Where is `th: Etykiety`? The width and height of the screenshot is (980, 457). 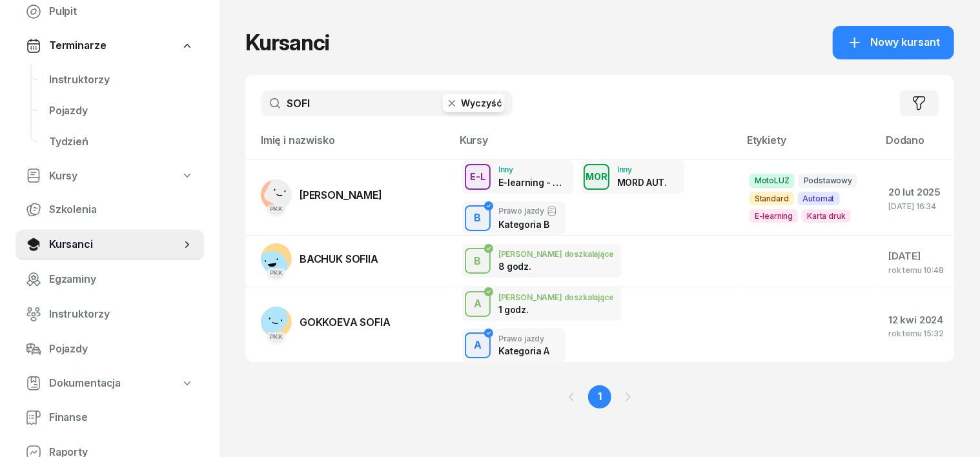
th: Etykiety is located at coordinates (809, 145).